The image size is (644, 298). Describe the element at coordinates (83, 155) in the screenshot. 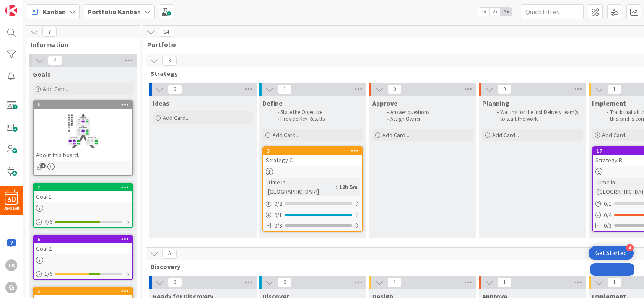

I see `div: About this board...` at that location.